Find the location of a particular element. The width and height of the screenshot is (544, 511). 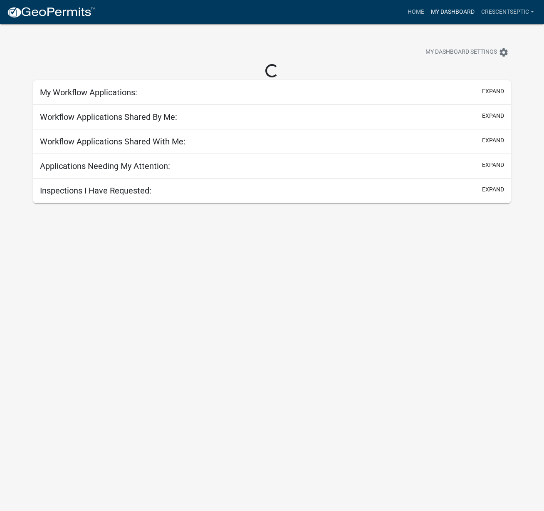

h5: Applications Needing My Attention: is located at coordinates (105, 166).